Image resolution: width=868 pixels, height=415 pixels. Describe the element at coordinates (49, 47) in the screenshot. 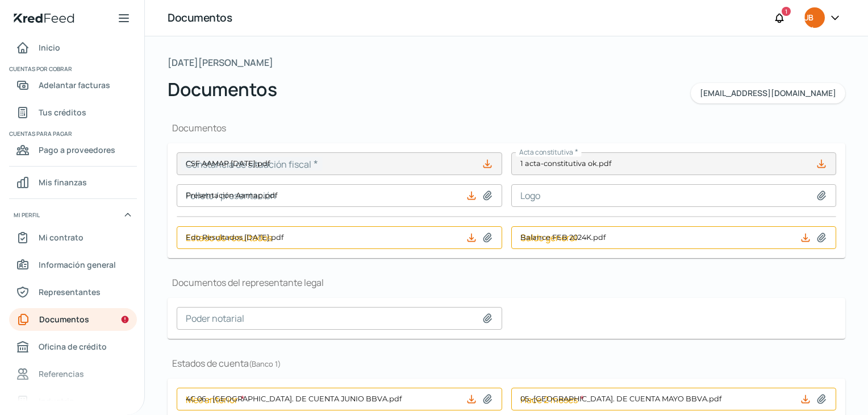

I see `font: Inicio` at that location.